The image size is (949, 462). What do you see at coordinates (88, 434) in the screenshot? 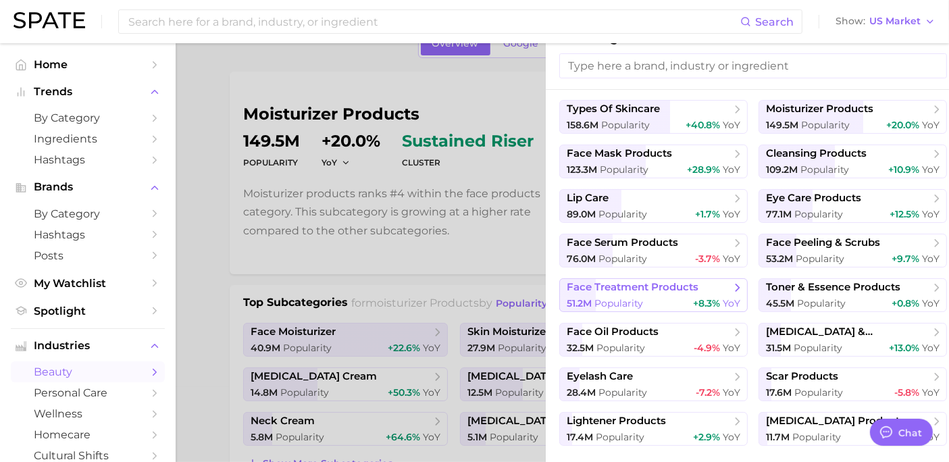
I see `a: homecare` at bounding box center [88, 434].